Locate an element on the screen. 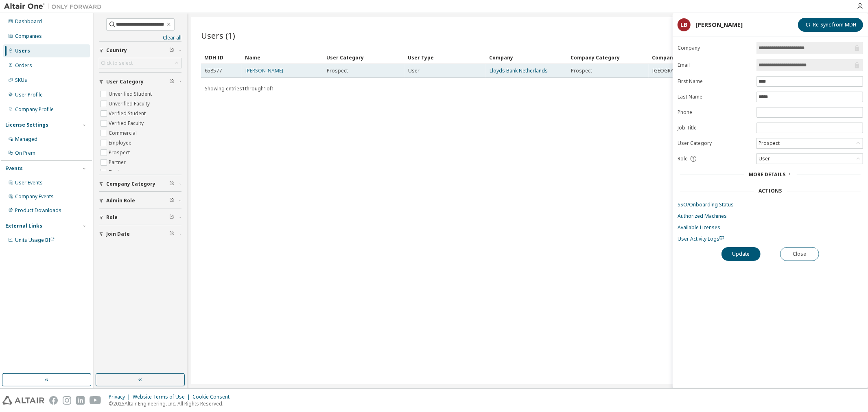 The width and height of the screenshot is (868, 412). label: Verified Faculty is located at coordinates (127, 123).